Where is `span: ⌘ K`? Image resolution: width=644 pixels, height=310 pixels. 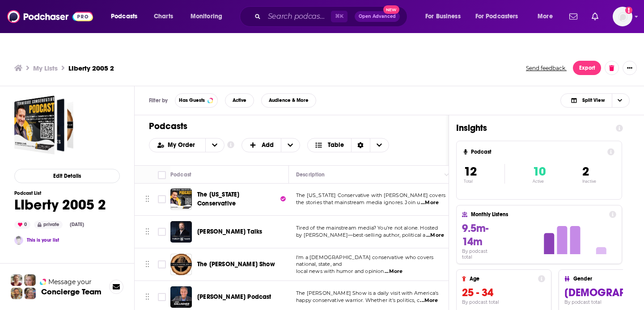
span: ⌘ K is located at coordinates (339, 16).